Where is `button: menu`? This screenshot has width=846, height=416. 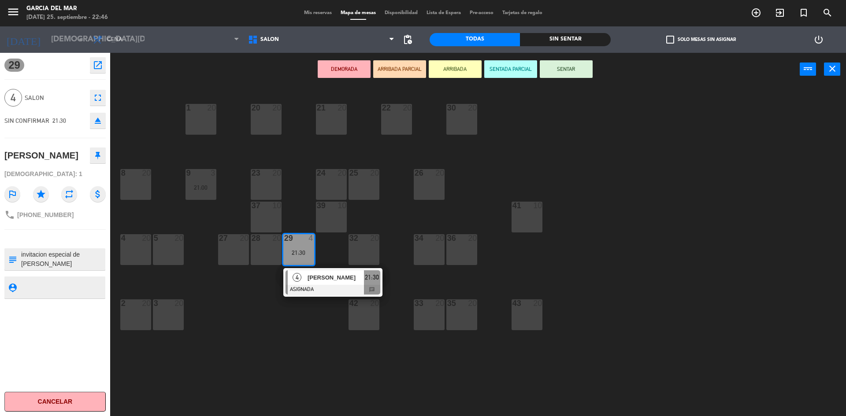
button: menu is located at coordinates (13, 13).